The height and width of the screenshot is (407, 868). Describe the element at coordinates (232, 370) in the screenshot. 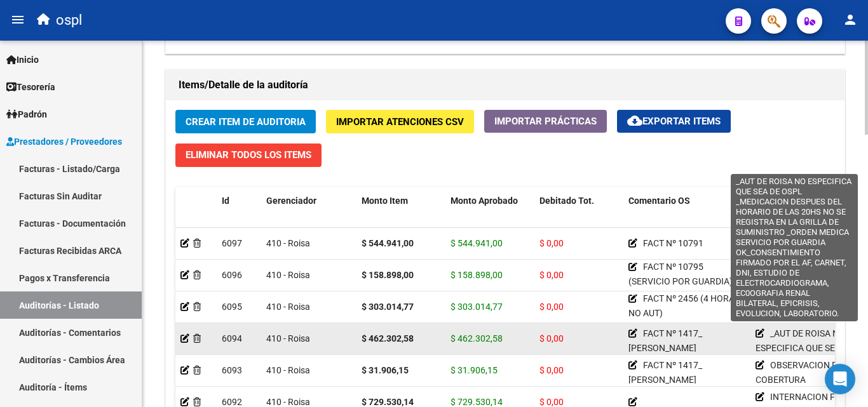

I see `span: 6093` at that location.